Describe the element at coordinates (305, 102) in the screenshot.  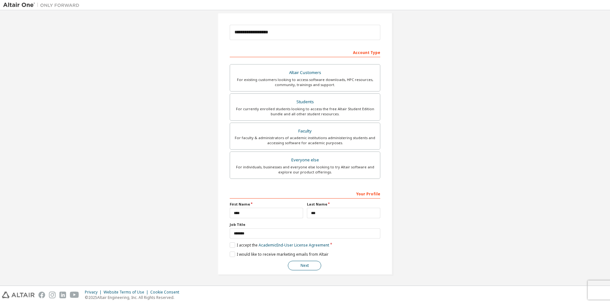
I see `div: Students` at that location.